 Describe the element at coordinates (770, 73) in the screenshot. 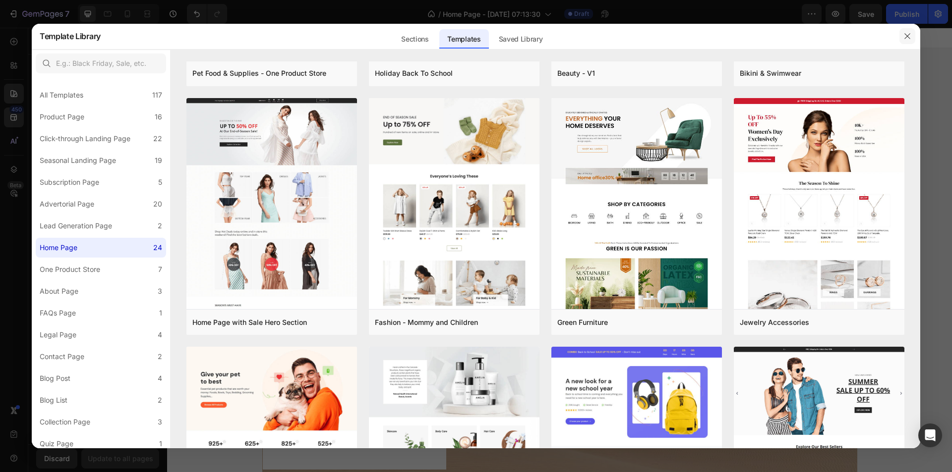

I see `div: Bikini & Swimwear` at that location.